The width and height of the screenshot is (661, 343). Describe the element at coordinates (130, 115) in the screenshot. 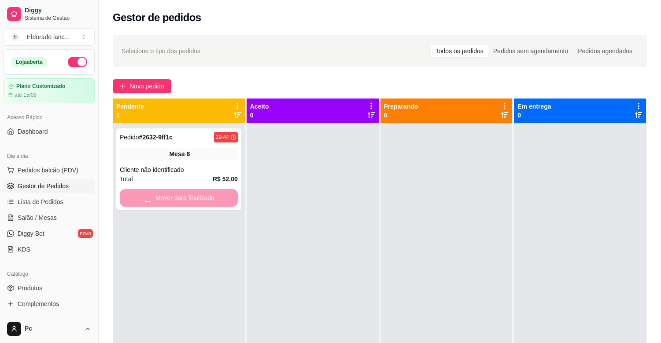

I see `p: 1` at that location.